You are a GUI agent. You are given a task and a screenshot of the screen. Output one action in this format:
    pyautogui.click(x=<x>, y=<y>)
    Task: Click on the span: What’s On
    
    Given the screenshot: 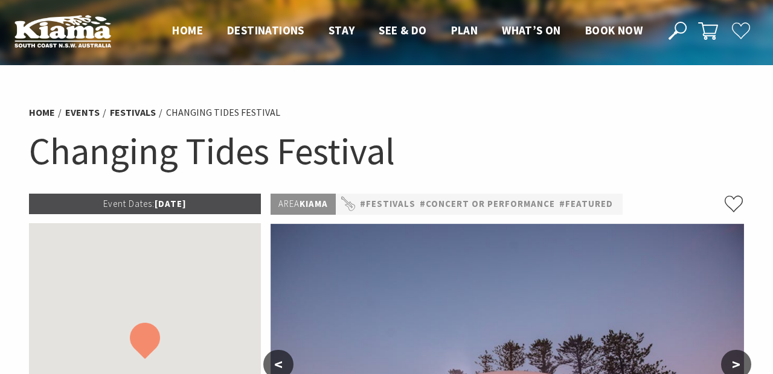 What is the action you would take?
    pyautogui.click(x=531, y=30)
    